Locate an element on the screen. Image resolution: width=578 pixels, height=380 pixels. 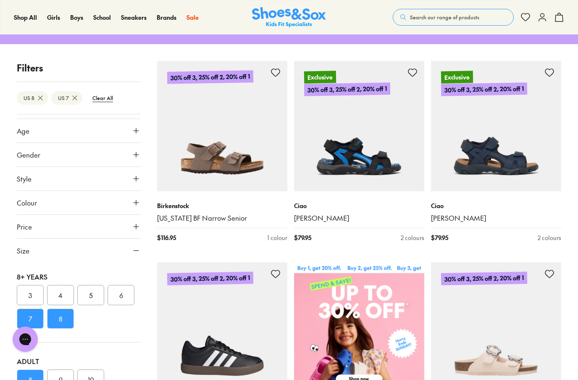
button: 5 is located at coordinates (91, 295).